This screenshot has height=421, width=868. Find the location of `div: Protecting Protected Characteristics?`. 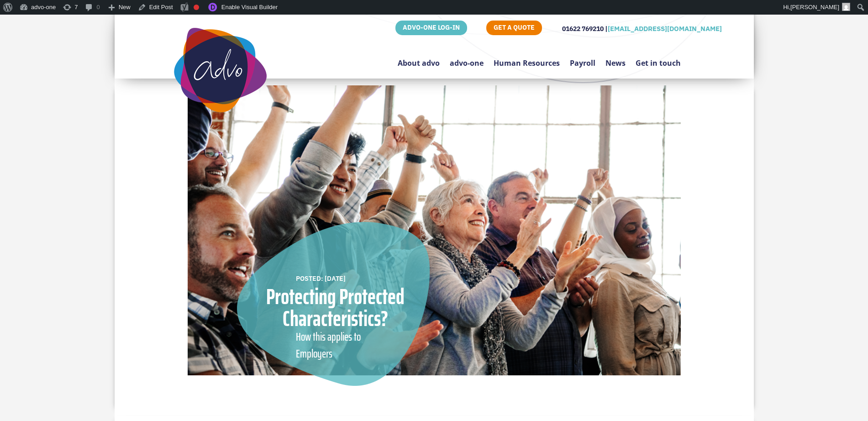

div: Protecting Protected Characteristics? is located at coordinates (336, 308).